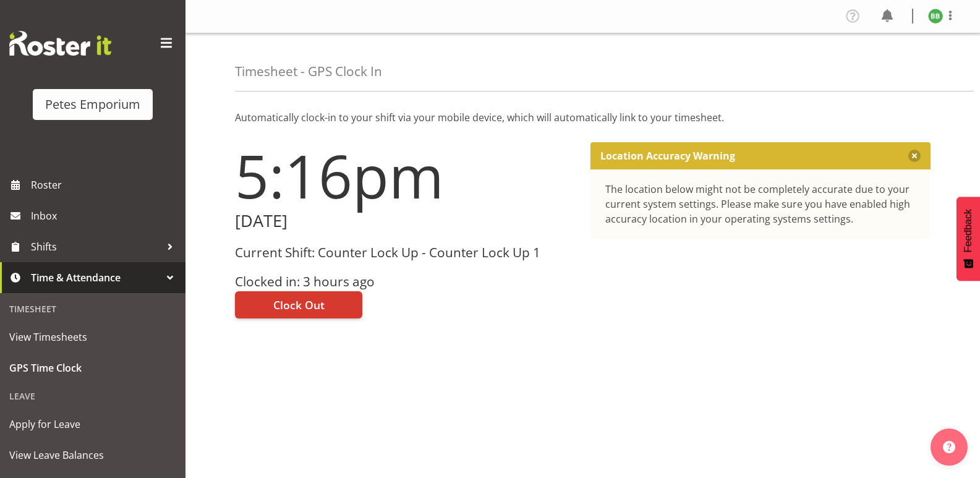 The height and width of the screenshot is (478, 980). Describe the element at coordinates (298, 305) in the screenshot. I see `button: Clock Out` at that location.